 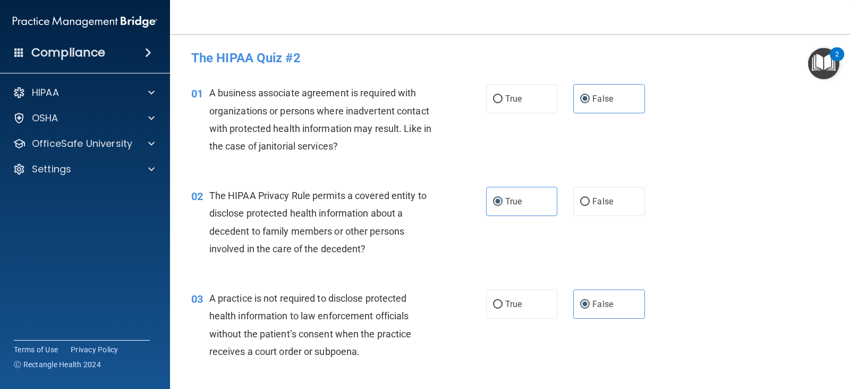 I want to click on span: A business associate agreement is required with organizations or persons where inadvertent contac..., so click(x=320, y=119).